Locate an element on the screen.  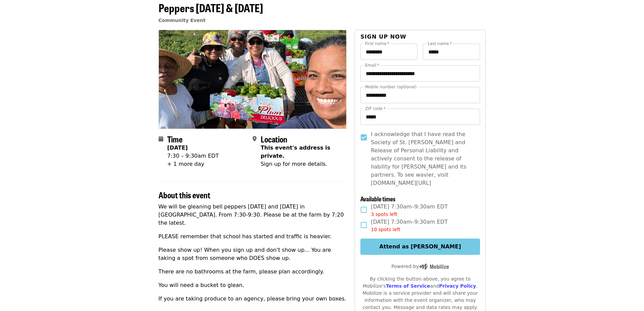
p: There are no bathrooms at the farm, please plan accordingly. is located at coordinates (252, 271).